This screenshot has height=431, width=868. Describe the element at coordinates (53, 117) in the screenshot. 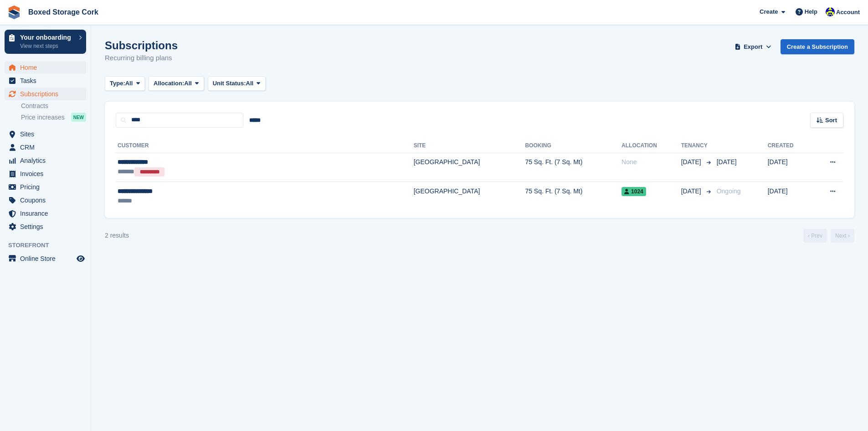

I see `a: Price increases NEW` at that location.